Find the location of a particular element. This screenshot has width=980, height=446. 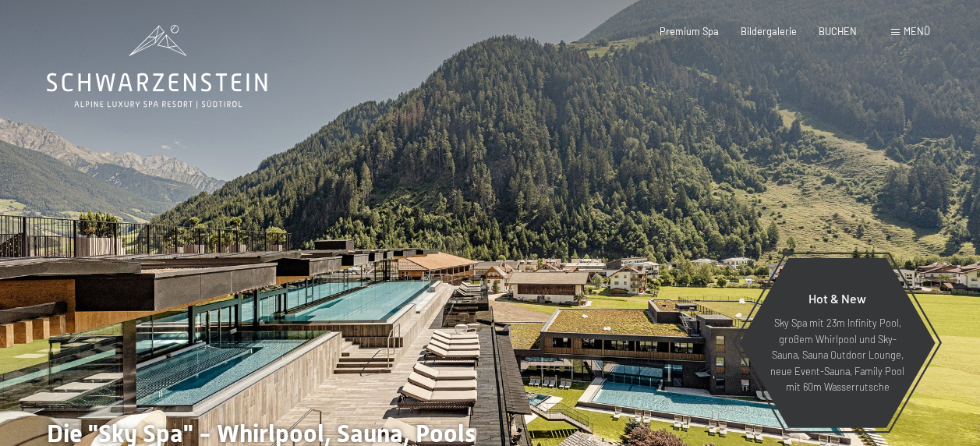

span: BUCHEN is located at coordinates (837, 31).